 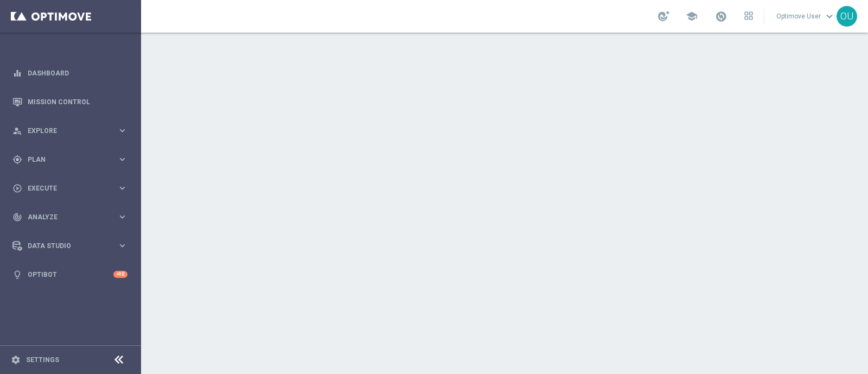 What do you see at coordinates (70, 246) in the screenshot?
I see `button: Data Studio keyboard_arrow_right` at bounding box center [70, 246].